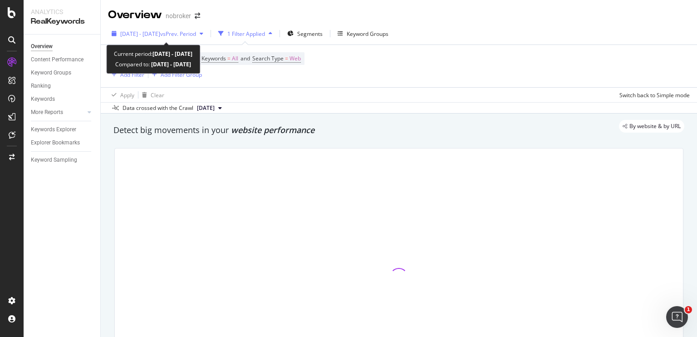 The width and height of the screenshot is (697, 337). Describe the element at coordinates (651, 126) in the screenshot. I see `div: legacy label` at that location.